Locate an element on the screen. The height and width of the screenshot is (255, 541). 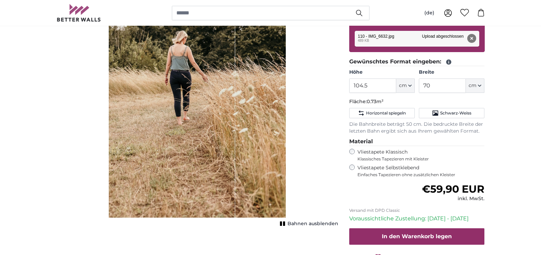
span: In den Warenkorb legen is located at coordinates (417, 236).